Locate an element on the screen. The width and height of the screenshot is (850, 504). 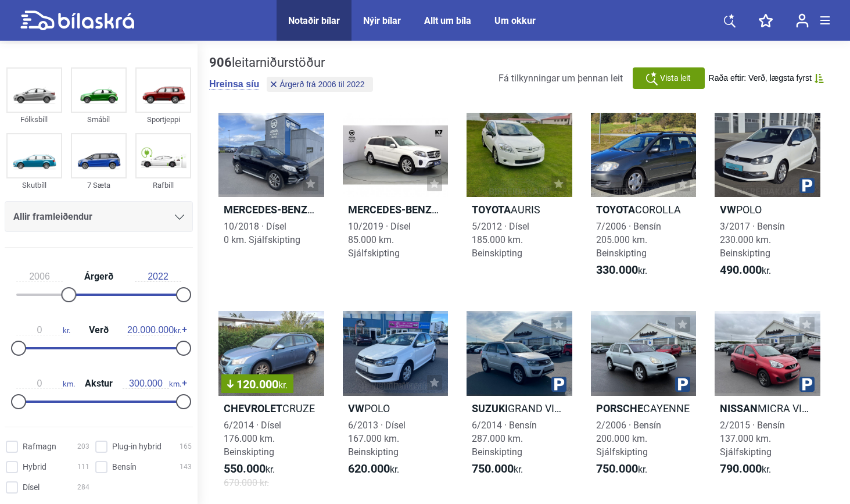
div: Sportjeppi is located at coordinates (164, 119).